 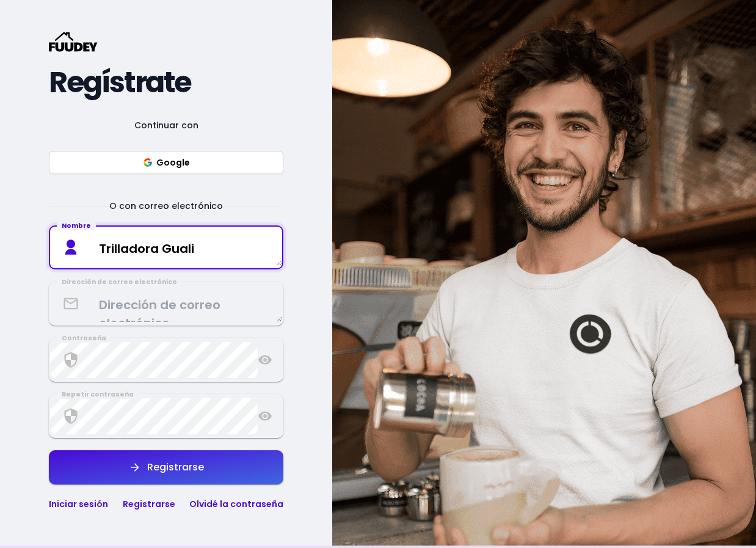 I want to click on font: Nombre, so click(x=77, y=225).